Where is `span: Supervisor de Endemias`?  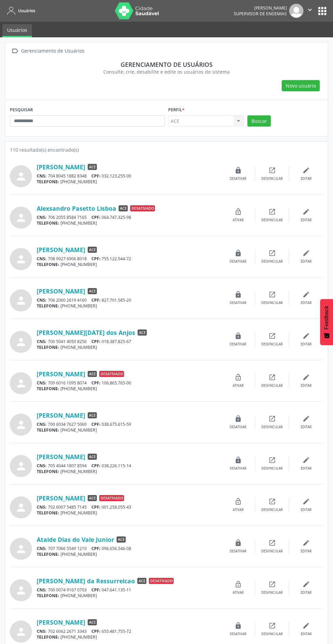 span: Supervisor de Endemias is located at coordinates (260, 14).